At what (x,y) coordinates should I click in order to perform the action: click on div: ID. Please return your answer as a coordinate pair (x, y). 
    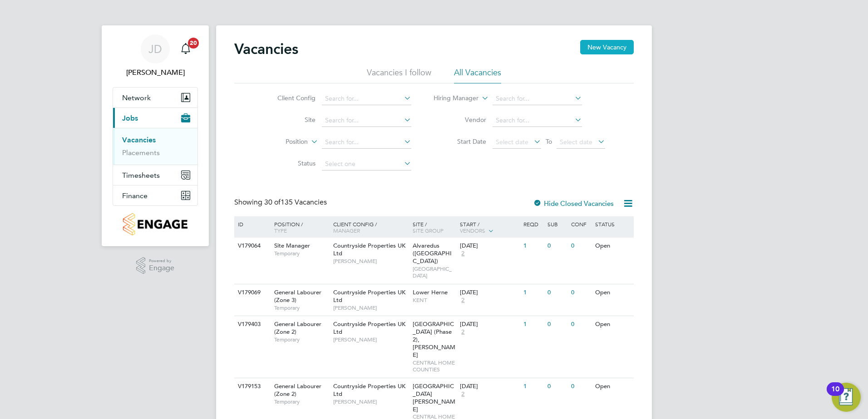
    Looking at the image, I should click on (251, 224).